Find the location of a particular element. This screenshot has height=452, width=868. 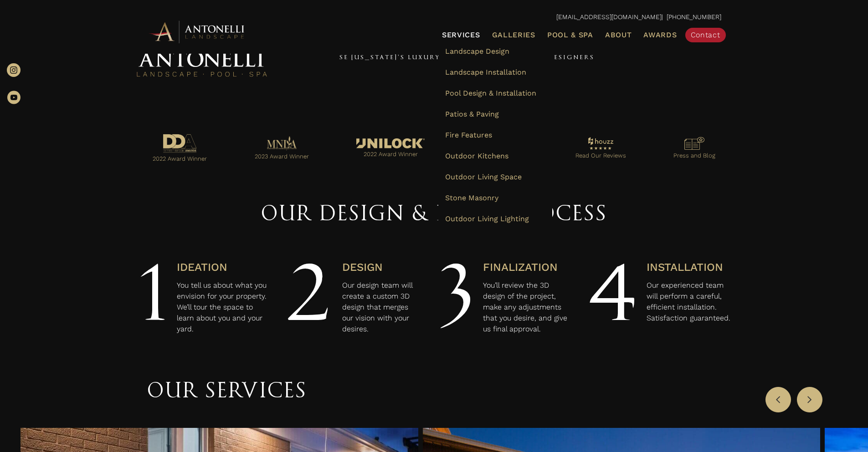

a: Go to https://antonellilandscape.com/pool-and-spa/dont-stop-believing/ is located at coordinates (282, 149).